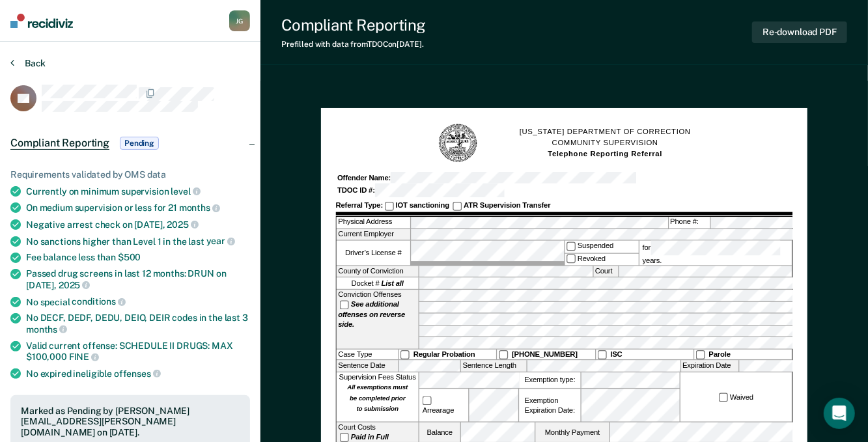 The width and height of the screenshot is (868, 442). Describe the element at coordinates (378, 319) in the screenshot. I see `div: Conviction Offenses` at that location.